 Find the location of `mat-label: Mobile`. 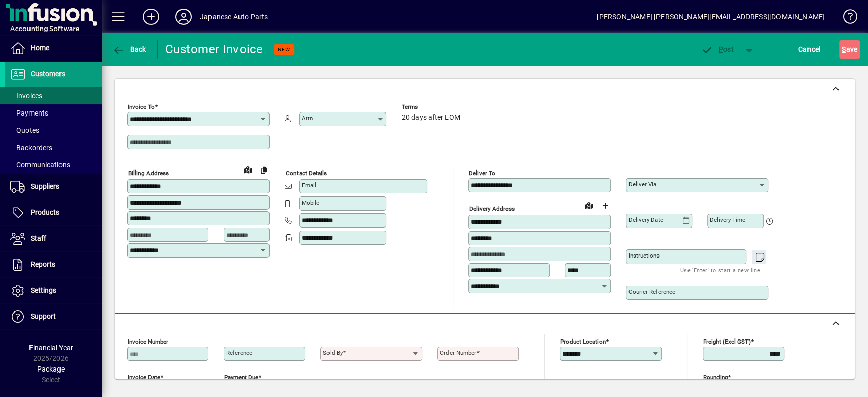

mat-label: Mobile is located at coordinates (310, 203).